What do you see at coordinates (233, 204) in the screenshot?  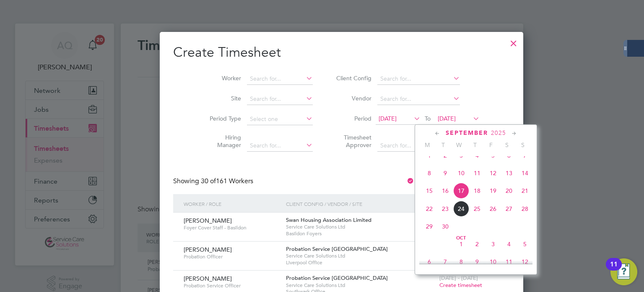 I see `div: Worker / Role` at bounding box center [233, 204].